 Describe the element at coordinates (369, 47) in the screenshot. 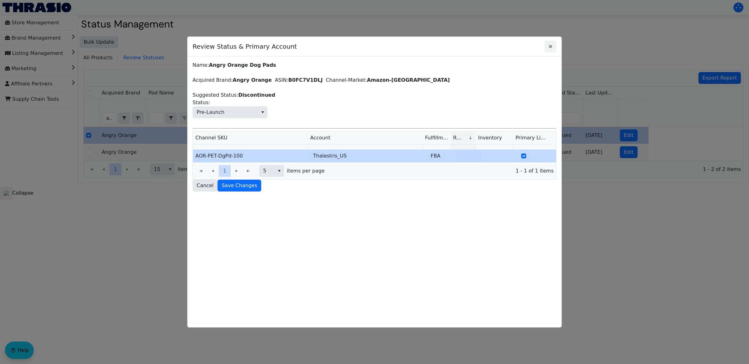

I see `span: Review Status & Primary Account` at that location.